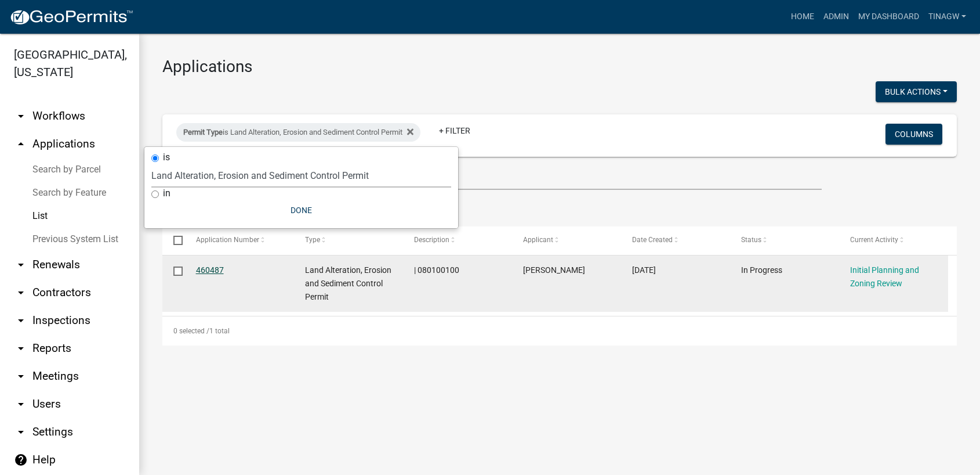  What do you see at coordinates (492, 178) in the screenshot?
I see `input: Search for applications` at bounding box center [492, 178].